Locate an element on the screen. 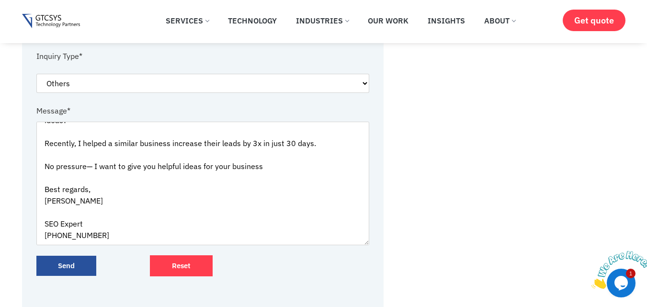  a: Services is located at coordinates (187, 21).